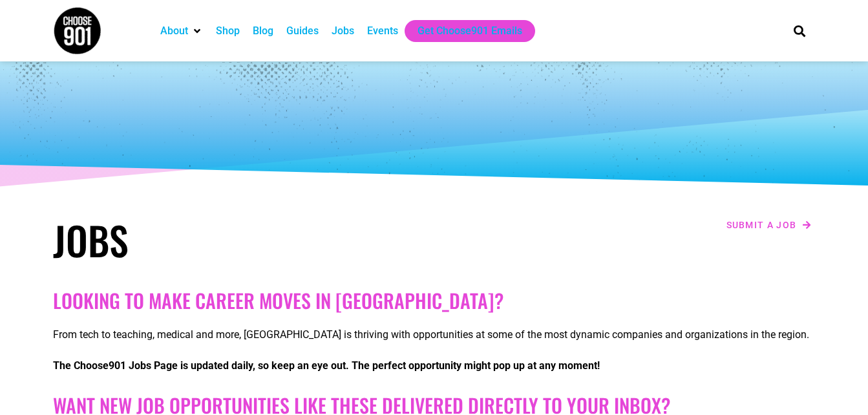 The width and height of the screenshot is (868, 415). Describe the element at coordinates (263, 31) in the screenshot. I see `a: Blog` at that location.